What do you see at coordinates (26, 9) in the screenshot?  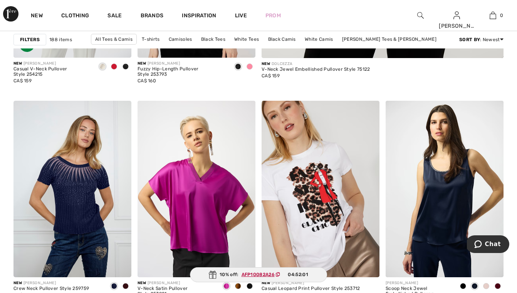 I see `span: Chat` at bounding box center [26, 9].